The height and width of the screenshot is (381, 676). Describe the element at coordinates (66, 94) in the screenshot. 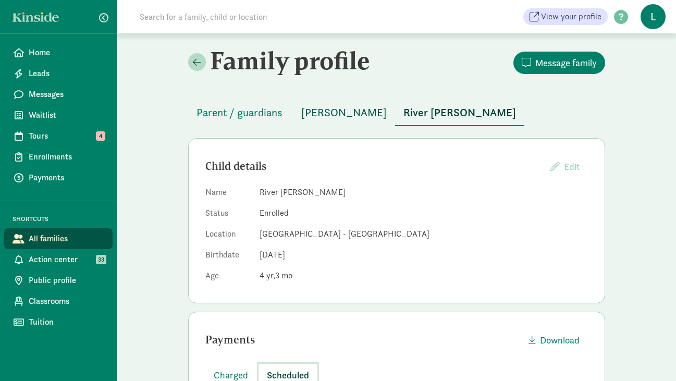

I see `span: Messages` at that location.